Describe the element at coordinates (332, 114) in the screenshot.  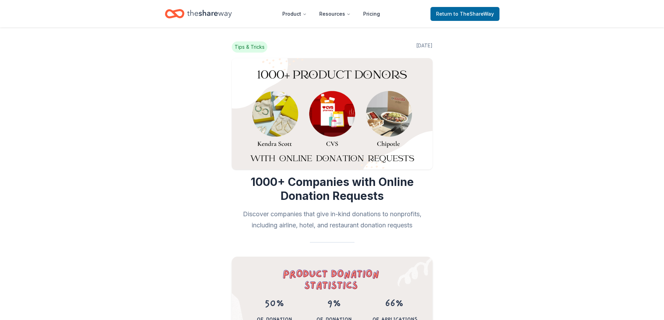
I see `img: Image for 1000+ Companies with Online Donation Requests` at that location.